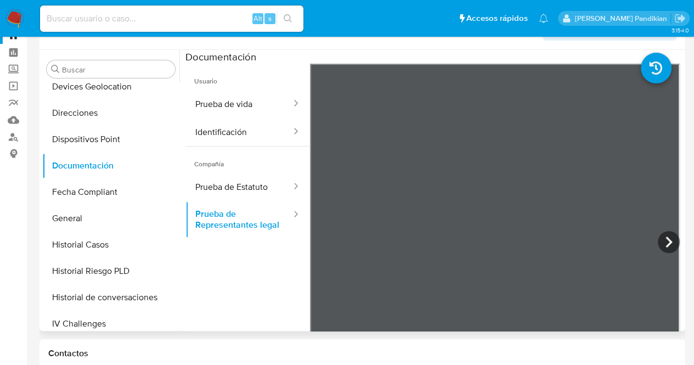 Image resolution: width=694 pixels, height=365 pixels. Describe the element at coordinates (270, 18) in the screenshot. I see `span: s` at that location.